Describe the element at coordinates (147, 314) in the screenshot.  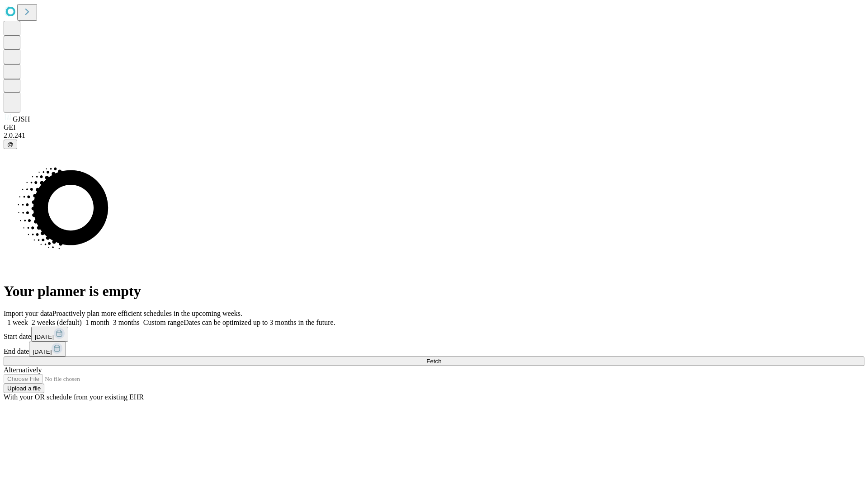
I see `span: Proactively plan more efficient schedules in the upcoming weeks.` at that location.